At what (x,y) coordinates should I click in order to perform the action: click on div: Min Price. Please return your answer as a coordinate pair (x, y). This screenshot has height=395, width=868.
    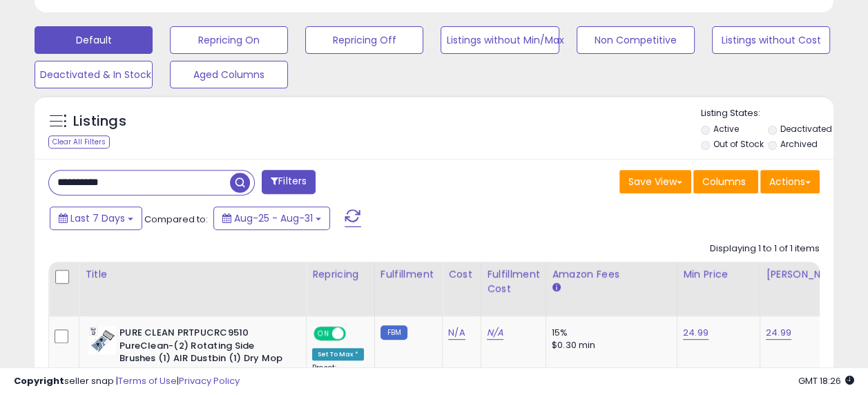
    Looking at the image, I should click on (718, 274).